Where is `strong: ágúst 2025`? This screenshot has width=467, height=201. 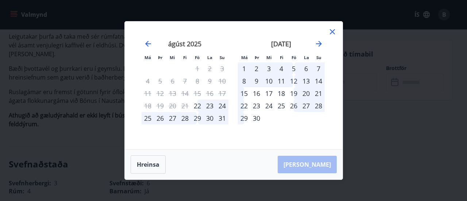 strong: ágúst 2025 is located at coordinates (184, 44).